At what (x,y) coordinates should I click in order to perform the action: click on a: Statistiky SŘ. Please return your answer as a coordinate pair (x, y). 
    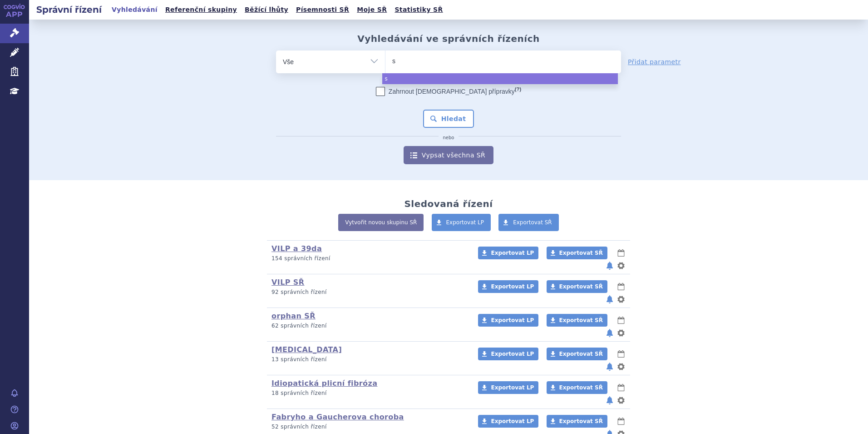
    Looking at the image, I should click on (418, 9).